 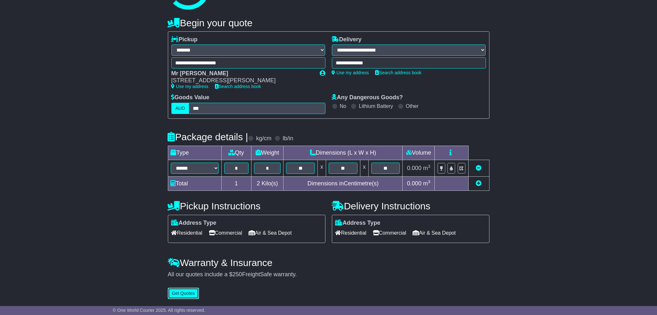 I want to click on label: Delivery, so click(x=347, y=40).